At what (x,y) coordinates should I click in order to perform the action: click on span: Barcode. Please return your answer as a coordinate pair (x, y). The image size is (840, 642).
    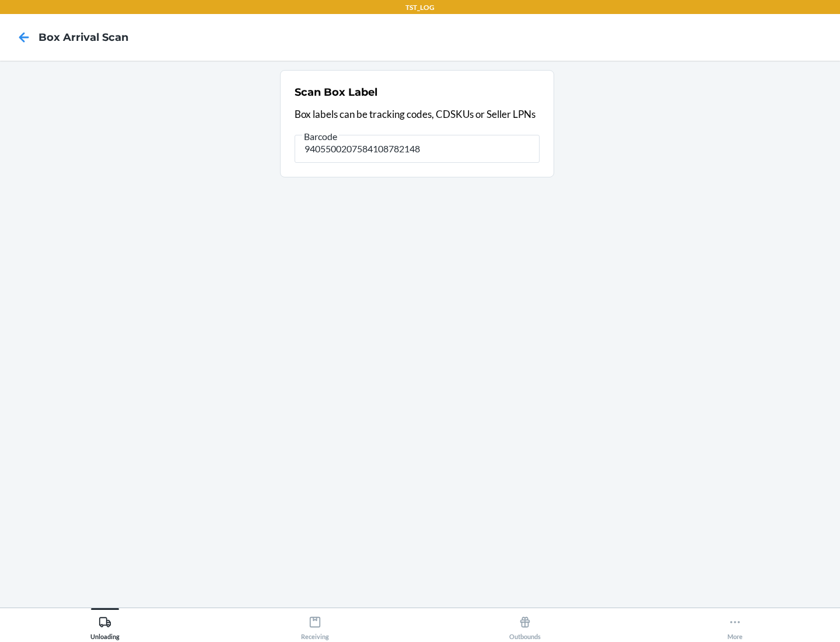
    Looking at the image, I should click on (320, 136).